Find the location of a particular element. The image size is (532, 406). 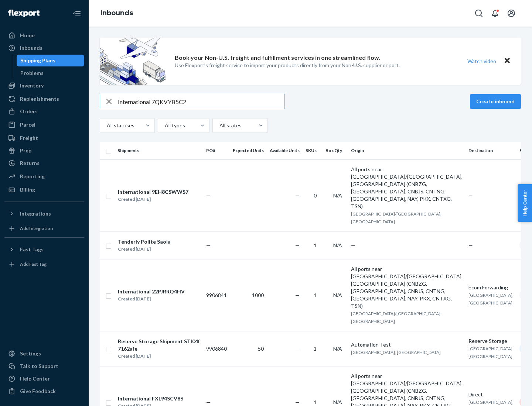

p: Use Flexport’s freight service to import your products directly from your Non-U.S. supplier or port. is located at coordinates (287, 66).